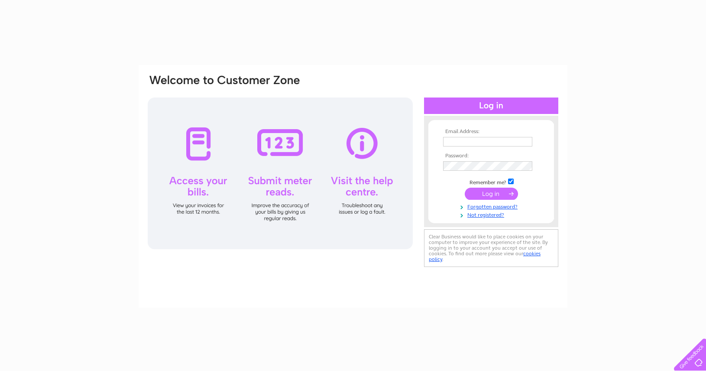 Image resolution: width=706 pixels, height=371 pixels. Describe the element at coordinates (491, 194) in the screenshot. I see `input: Submit` at that location.